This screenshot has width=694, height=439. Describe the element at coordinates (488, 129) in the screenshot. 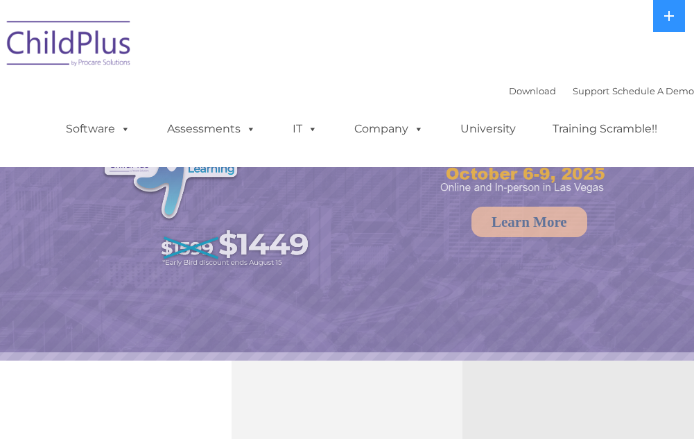

I see `a: University` at that location.